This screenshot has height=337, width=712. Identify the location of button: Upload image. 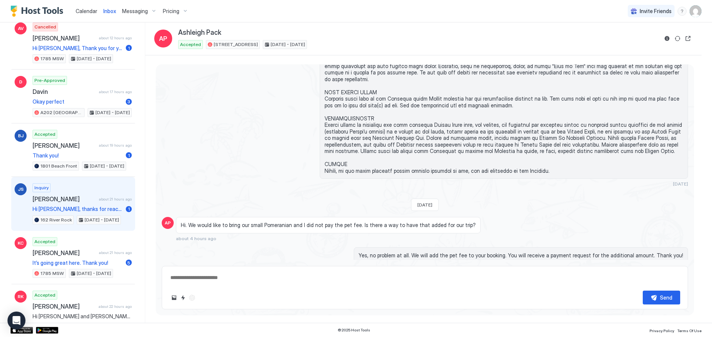
(174, 298).